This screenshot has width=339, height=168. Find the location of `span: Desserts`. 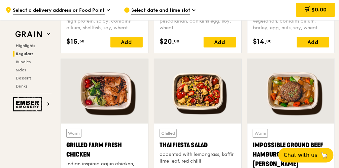

span: Desserts is located at coordinates (24, 78).